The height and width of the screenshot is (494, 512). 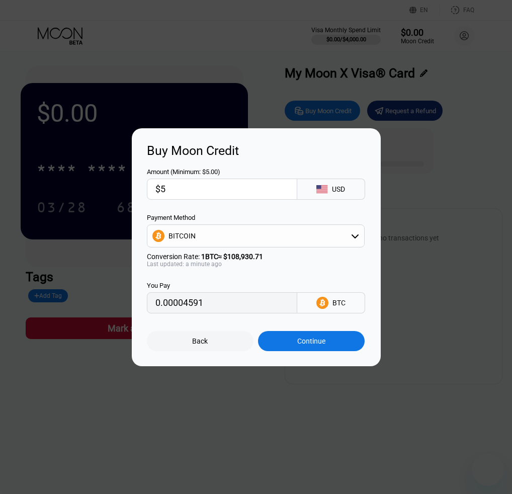 I want to click on div: You Pay, so click(x=222, y=285).